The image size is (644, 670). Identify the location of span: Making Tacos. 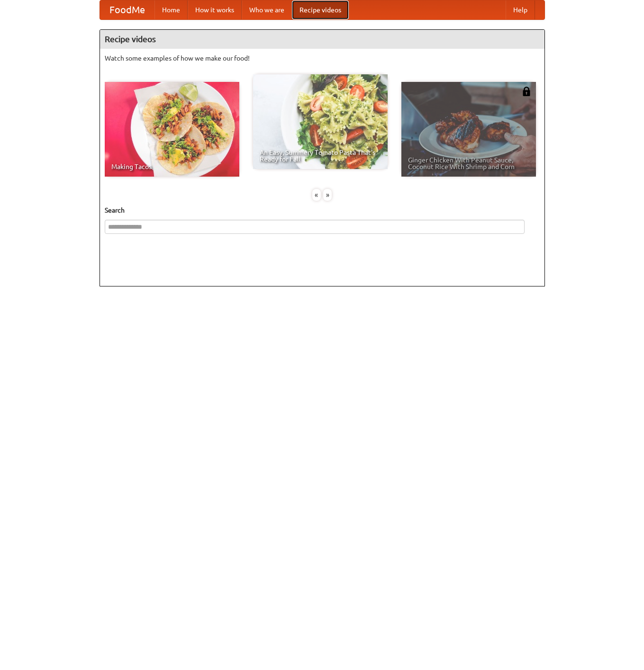
(172, 167).